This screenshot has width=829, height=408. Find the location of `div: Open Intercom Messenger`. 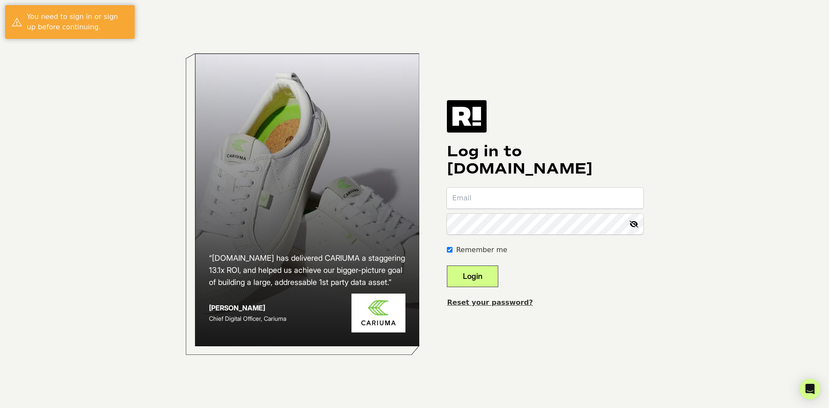

div: Open Intercom Messenger is located at coordinates (810, 389).